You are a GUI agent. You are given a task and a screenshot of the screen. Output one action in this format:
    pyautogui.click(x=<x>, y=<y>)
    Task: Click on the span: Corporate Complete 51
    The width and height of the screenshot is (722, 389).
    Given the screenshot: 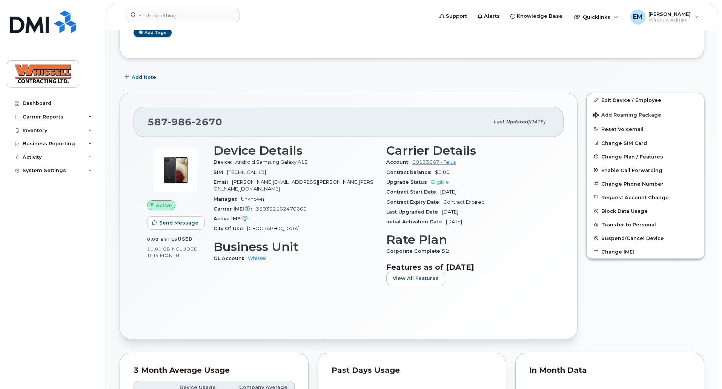 What is the action you would take?
    pyautogui.click(x=420, y=251)
    